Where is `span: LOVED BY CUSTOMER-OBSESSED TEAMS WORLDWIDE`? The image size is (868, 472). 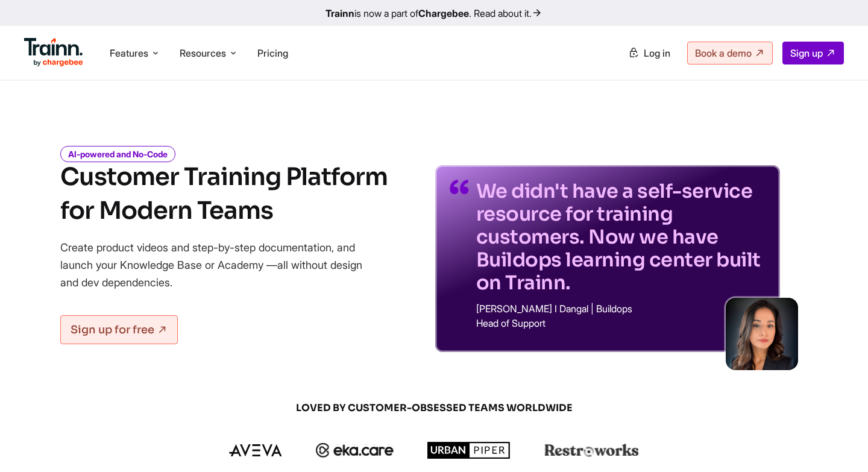 span: LOVED BY CUSTOMER-OBSESSED TEAMS WORLDWIDE is located at coordinates (434, 408).